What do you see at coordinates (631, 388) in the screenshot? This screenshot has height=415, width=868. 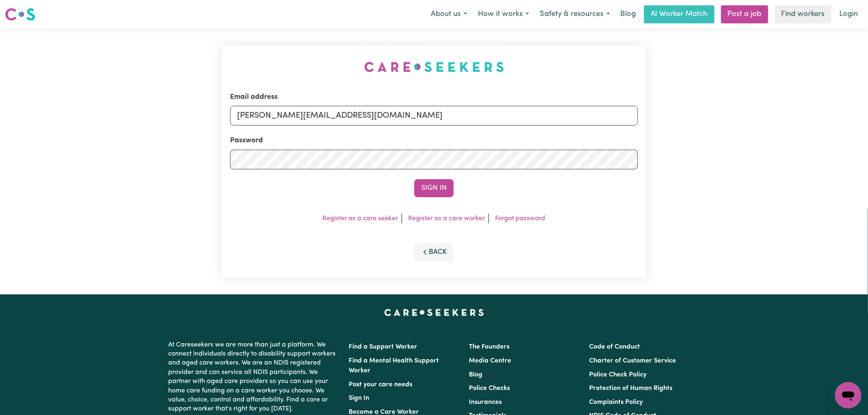 I see `a: Protection of Human Rights` at bounding box center [631, 388].